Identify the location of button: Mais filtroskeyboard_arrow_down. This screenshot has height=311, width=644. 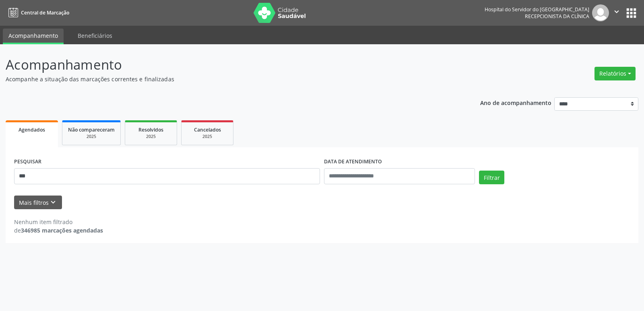
(38, 202).